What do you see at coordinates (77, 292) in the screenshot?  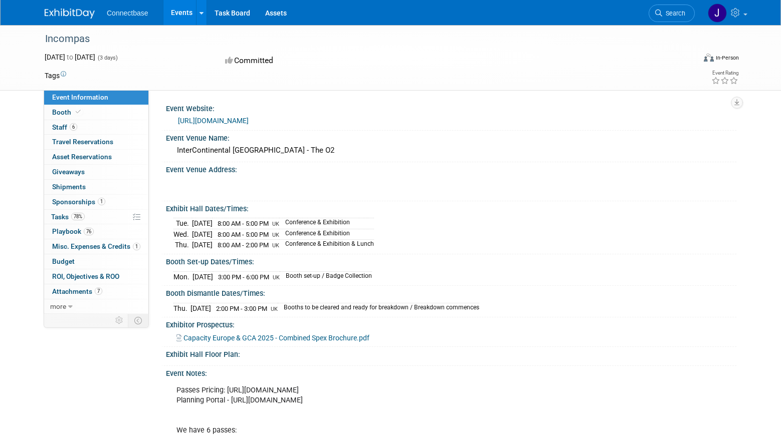 I see `span: Attachments` at bounding box center [77, 292].